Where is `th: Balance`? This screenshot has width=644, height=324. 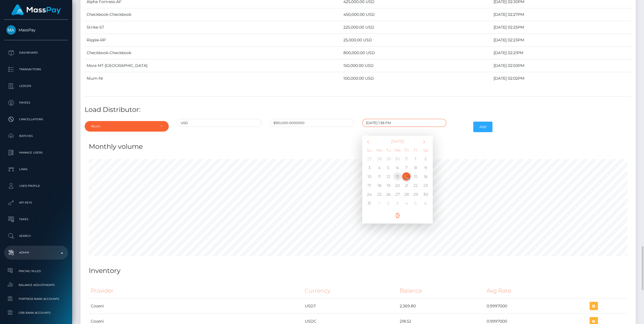
th: Balance is located at coordinates (441, 291).